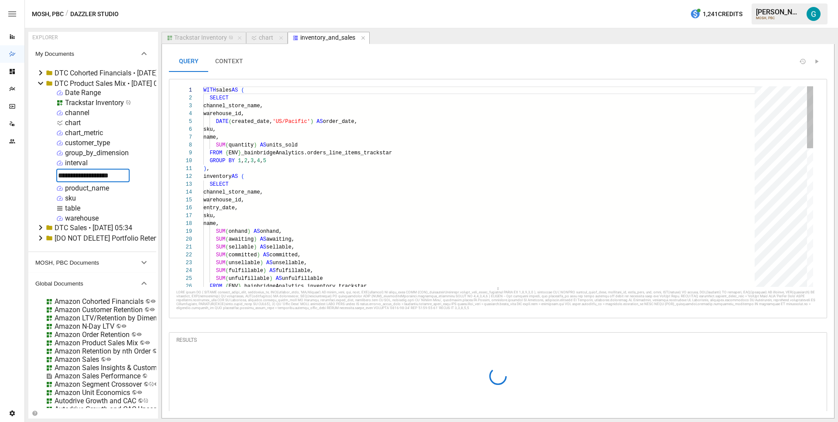 The height and width of the screenshot is (422, 838). I want to click on button: QUERY, so click(188, 62).